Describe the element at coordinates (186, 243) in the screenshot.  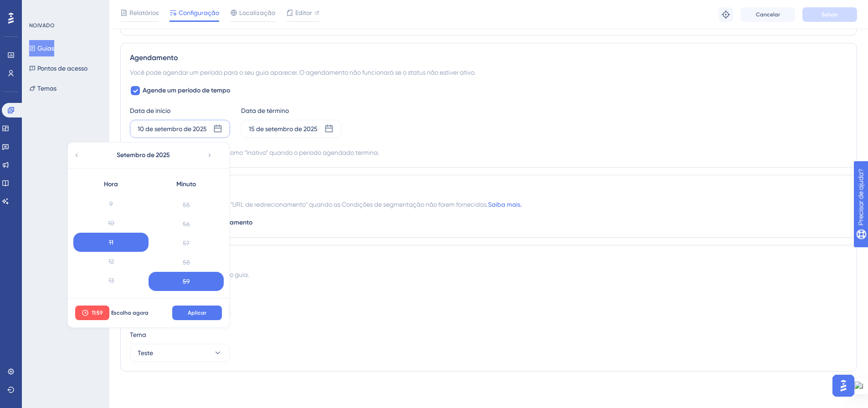
I see `font: 57` at that location.